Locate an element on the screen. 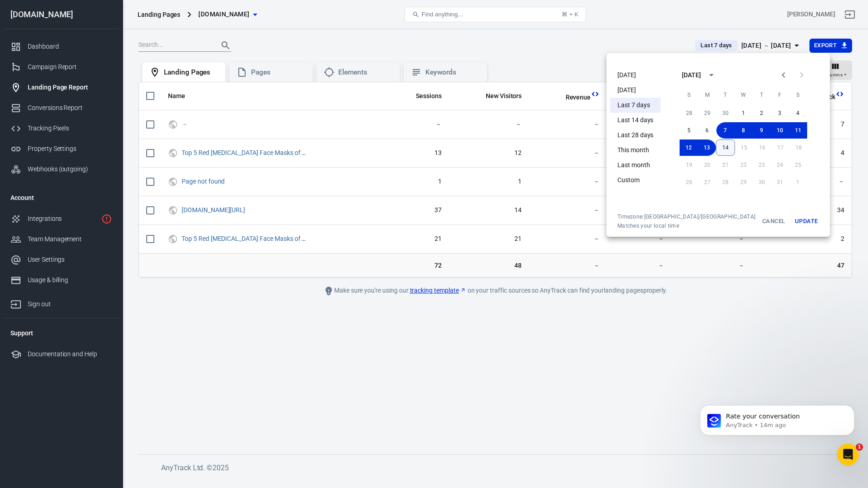  span: Sunday is located at coordinates (690, 95).